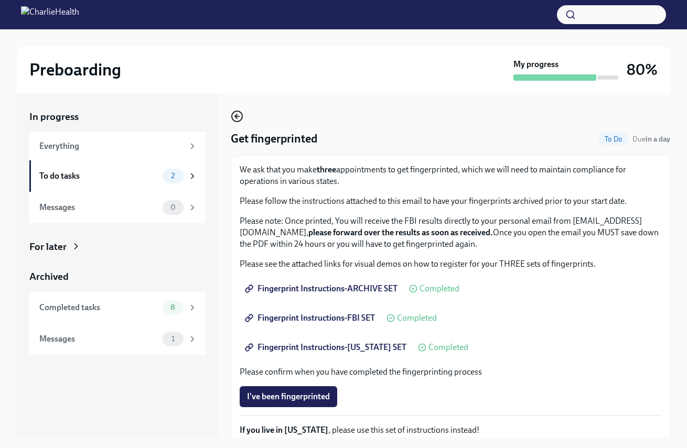 The image size is (687, 448). I want to click on span: 0, so click(173, 207).